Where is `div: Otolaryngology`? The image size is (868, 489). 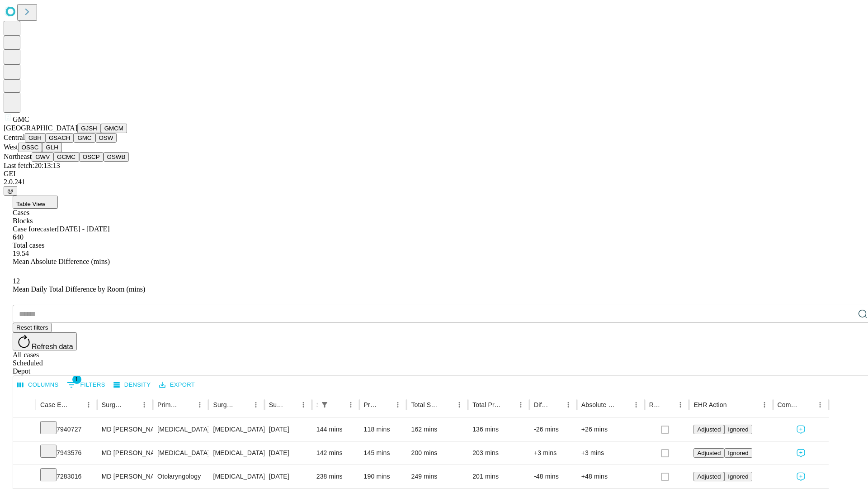 div: Otolaryngology is located at coordinates (180, 476).